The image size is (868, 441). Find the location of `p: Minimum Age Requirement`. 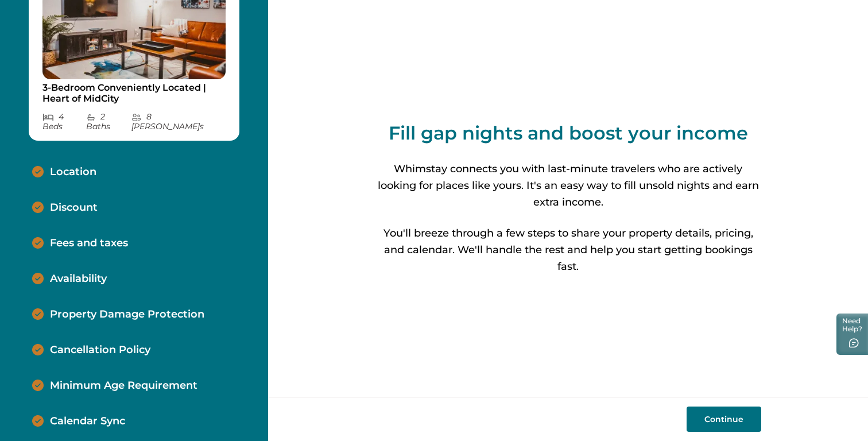

p: Minimum Age Requirement is located at coordinates (123, 386).